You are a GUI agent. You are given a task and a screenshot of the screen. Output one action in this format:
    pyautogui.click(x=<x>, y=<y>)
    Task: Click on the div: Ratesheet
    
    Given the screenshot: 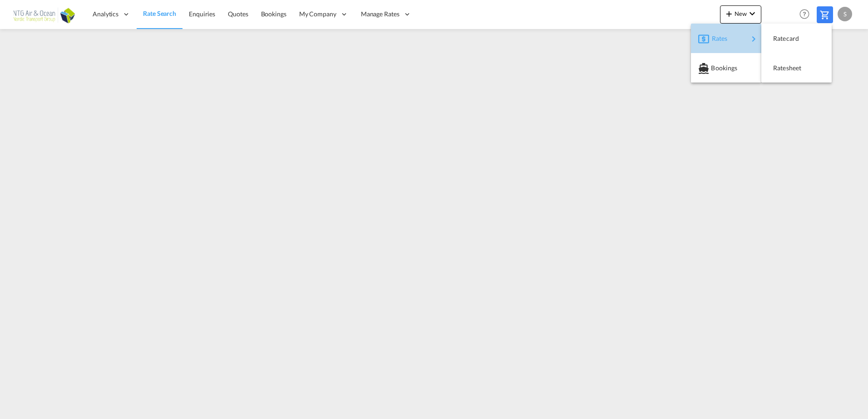 What is the action you would take?
    pyautogui.click(x=796, y=68)
    